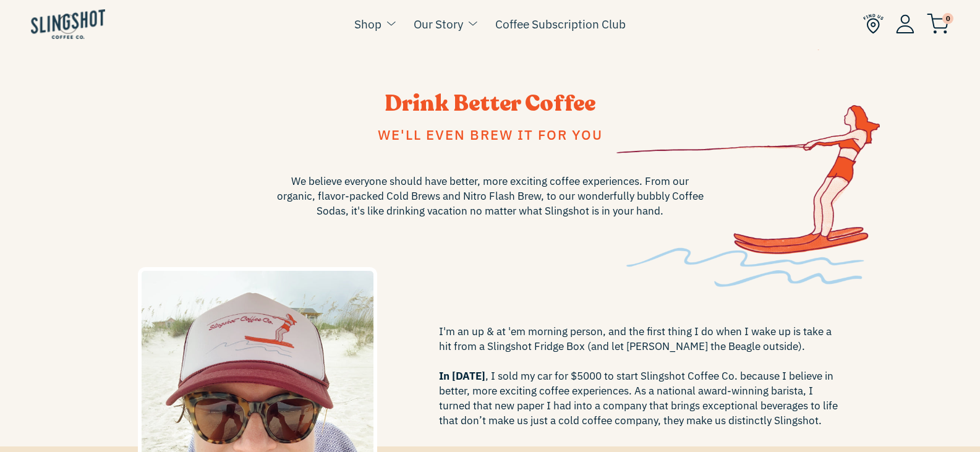  What do you see at coordinates (641, 376) in the screenshot?
I see `span: I'm an up & at 'em morning person, and the first thing I do when I wake up is take a hit from a S...` at bounding box center [641, 376].